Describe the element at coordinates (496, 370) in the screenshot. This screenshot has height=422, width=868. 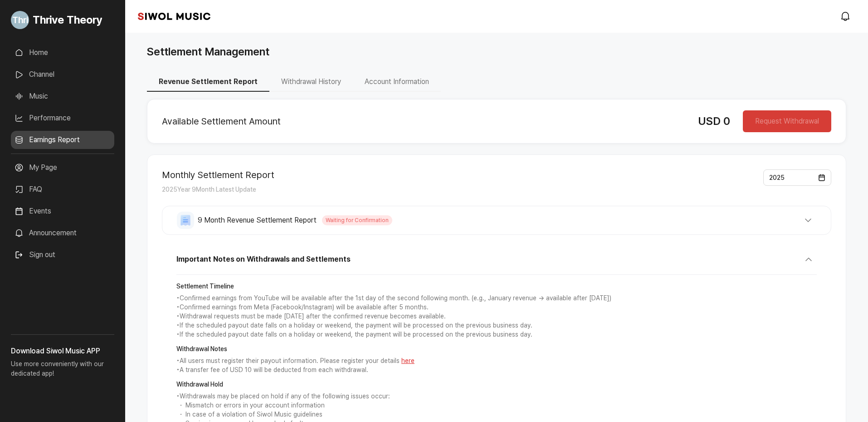
I see `p: • A transfer fee of USD 10 will be deducted from each withdrawal.` at that location.